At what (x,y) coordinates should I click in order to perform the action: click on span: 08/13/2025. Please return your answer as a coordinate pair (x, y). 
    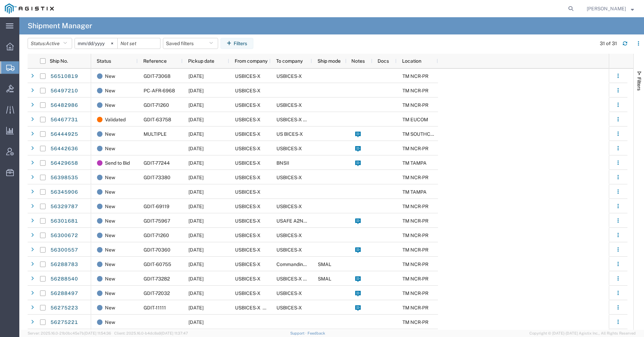
    Looking at the image, I should click on (196, 105).